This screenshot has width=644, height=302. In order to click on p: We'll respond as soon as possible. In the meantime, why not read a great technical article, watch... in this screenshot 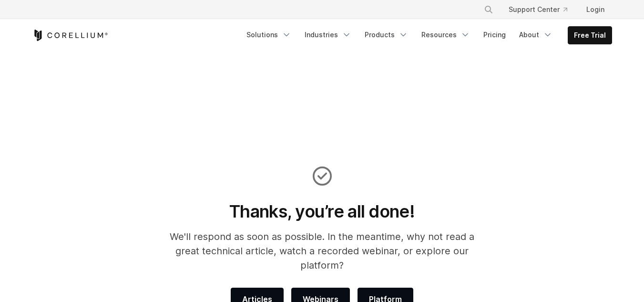, I will do `click(322, 251)`.